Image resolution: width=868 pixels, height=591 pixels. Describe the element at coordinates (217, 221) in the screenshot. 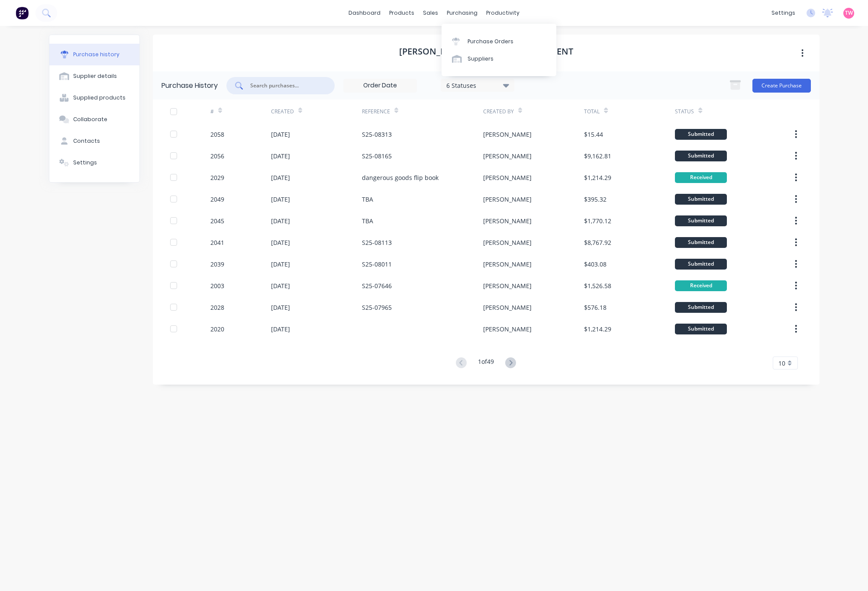

I see `div: 2045` at that location.